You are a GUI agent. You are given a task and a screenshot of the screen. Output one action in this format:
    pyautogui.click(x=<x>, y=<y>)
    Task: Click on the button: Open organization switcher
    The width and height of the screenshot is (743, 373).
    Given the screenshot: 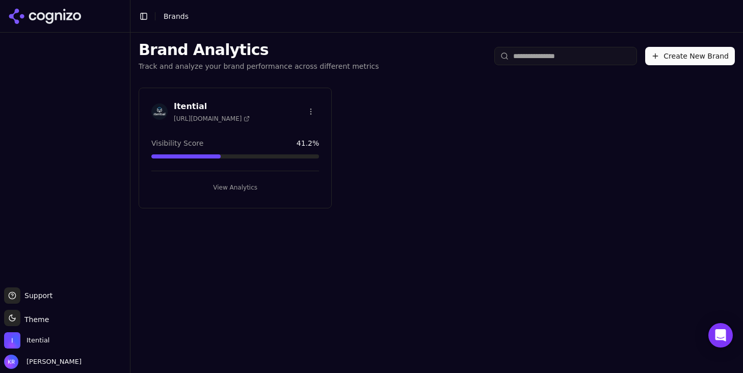 What is the action you would take?
    pyautogui.click(x=26, y=340)
    